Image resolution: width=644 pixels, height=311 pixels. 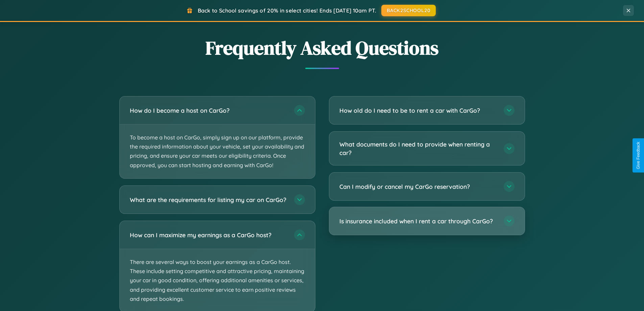 I want to click on h3: How old do I need to be to rent a car with CarGo?, so click(x=418, y=110).